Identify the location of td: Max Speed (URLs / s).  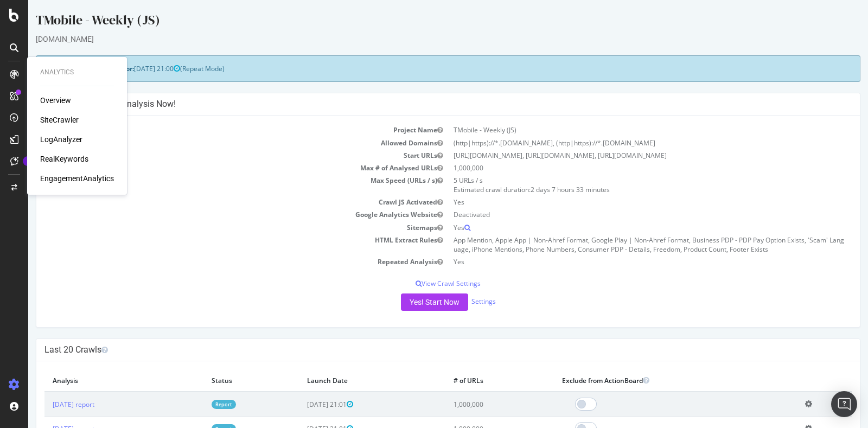
(218, 185).